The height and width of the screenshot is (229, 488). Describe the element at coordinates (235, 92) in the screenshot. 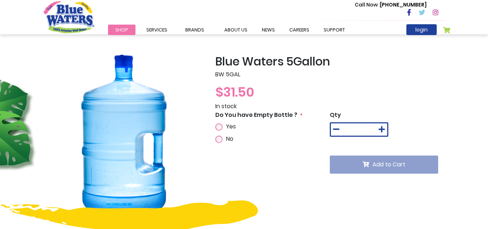

I see `span: $31.50` at that location.